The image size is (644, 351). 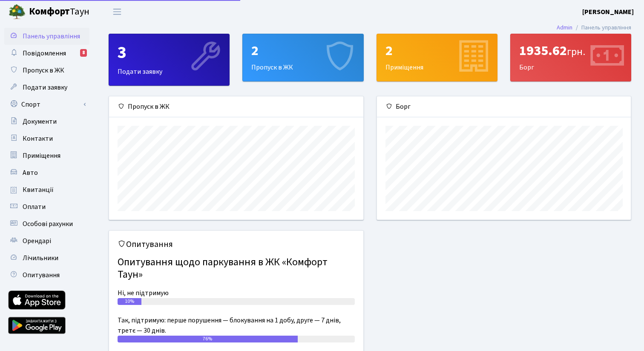 I want to click on span: Документи, so click(x=40, y=122).